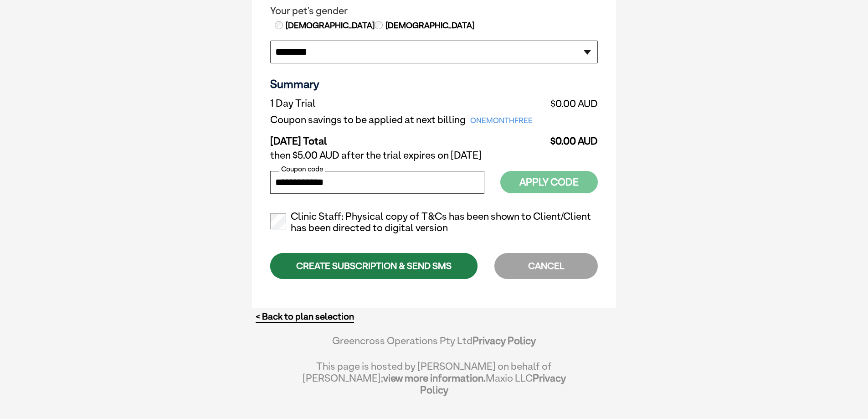 Image resolution: width=868 pixels, height=419 pixels. I want to click on h3: Summary, so click(434, 84).